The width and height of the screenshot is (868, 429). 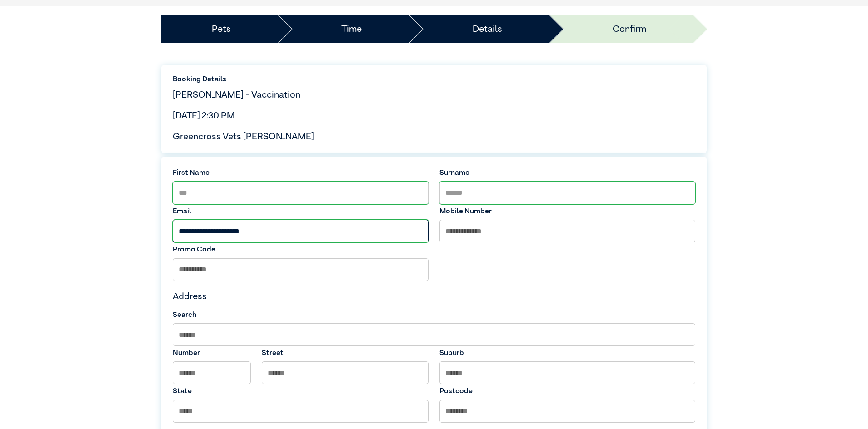 I want to click on label: Email, so click(x=300, y=212).